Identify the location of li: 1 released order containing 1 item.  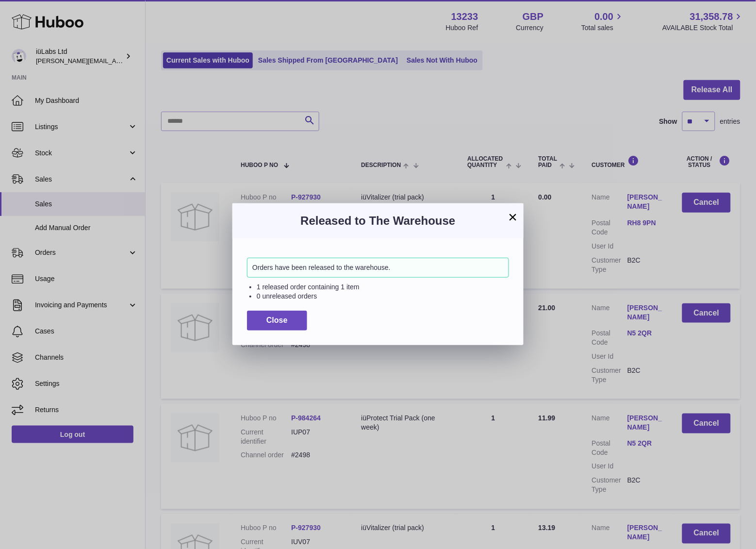
(383, 287).